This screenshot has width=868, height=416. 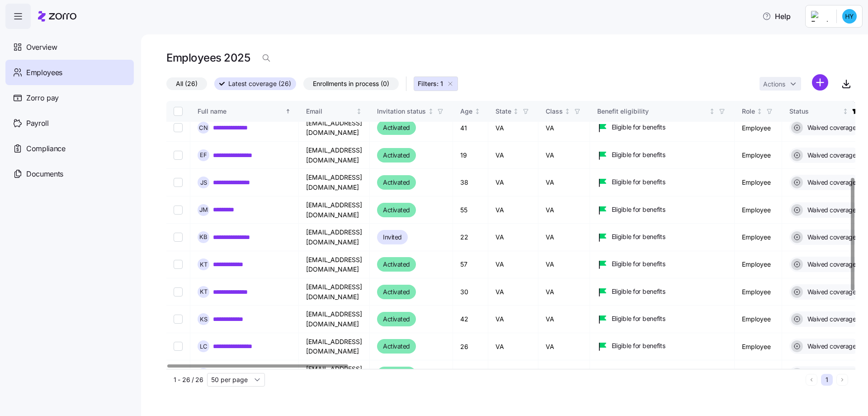 What do you see at coordinates (471, 347) in the screenshot?
I see `td: 26` at bounding box center [471, 347].